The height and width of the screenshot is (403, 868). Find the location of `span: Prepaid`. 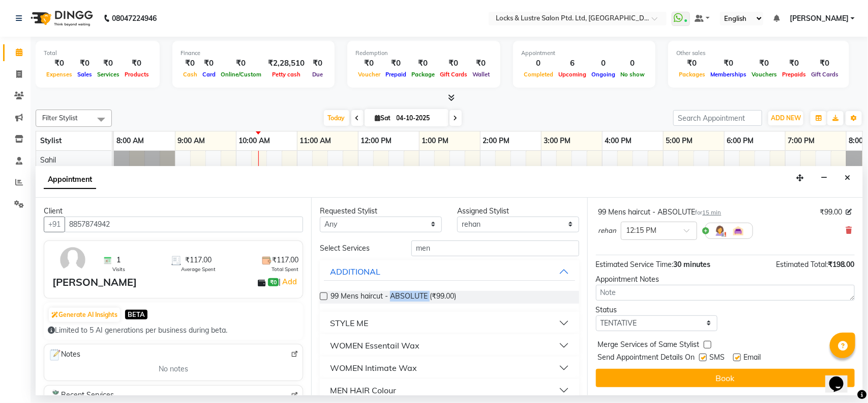

span: Prepaid is located at coordinates (396, 74).